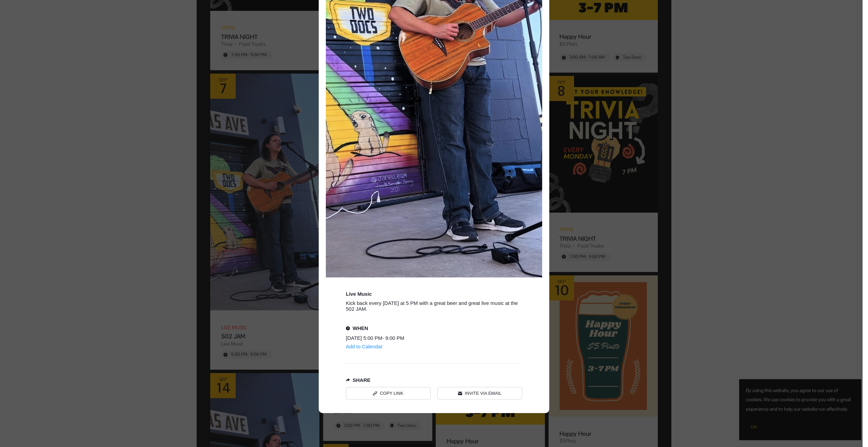 This screenshot has width=868, height=447. I want to click on div: When, so click(361, 328).